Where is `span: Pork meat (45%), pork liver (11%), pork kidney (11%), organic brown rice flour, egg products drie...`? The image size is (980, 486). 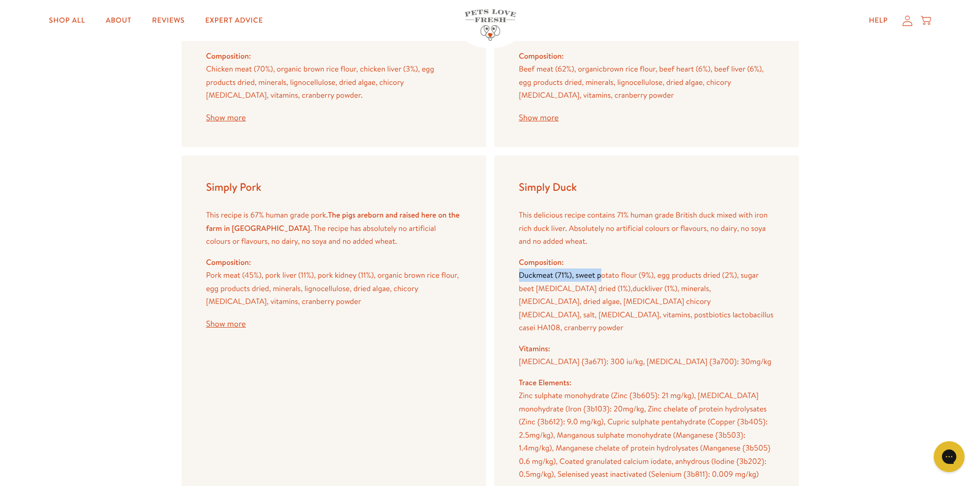
span: Pork meat (45%), pork liver (11%), pork kidney (11%), organic brown rice flour, egg products drie... is located at coordinates (332, 288).